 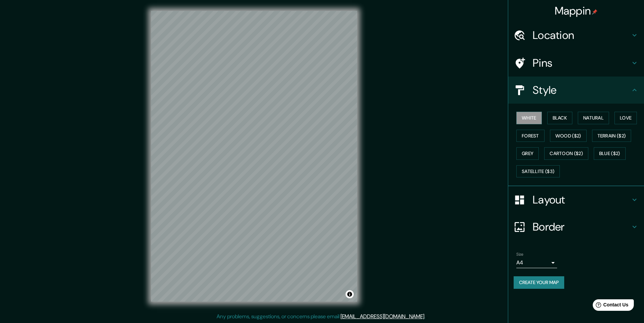 What do you see at coordinates (581, 227) in the screenshot?
I see `h4: Border` at bounding box center [581, 227].